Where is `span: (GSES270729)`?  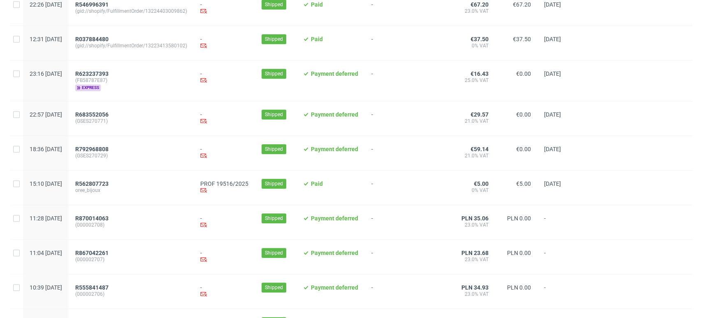
span: (GSES270729) is located at coordinates (131, 155).